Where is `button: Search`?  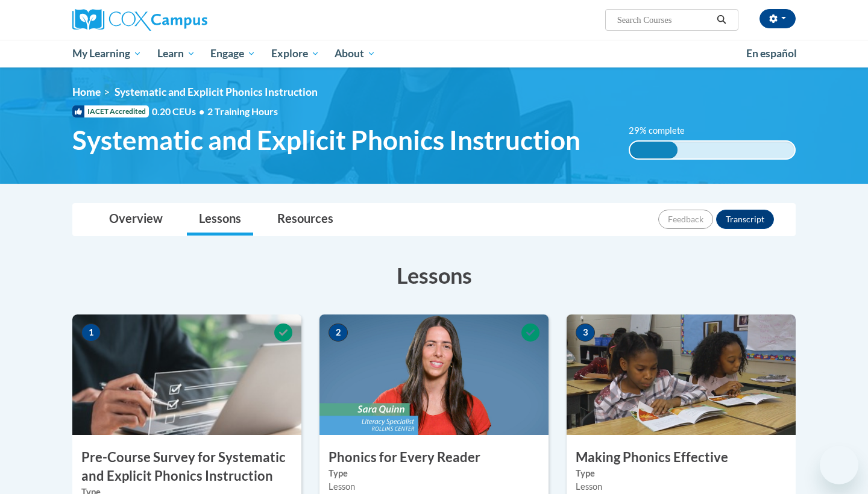
button: Search is located at coordinates (721, 20).